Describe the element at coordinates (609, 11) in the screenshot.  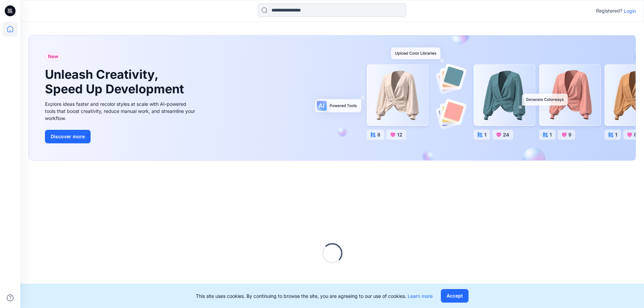
I see `p: Registered?` at that location.